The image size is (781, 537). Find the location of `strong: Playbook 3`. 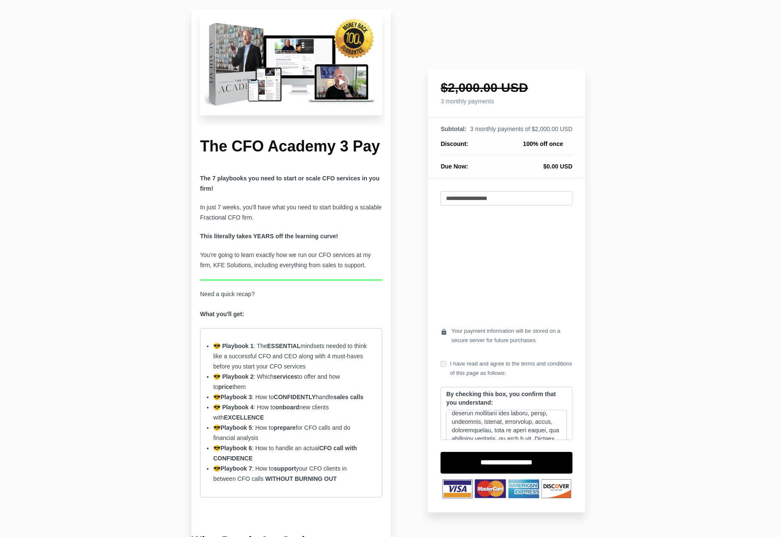

strong: Playbook 3 is located at coordinates (236, 397).